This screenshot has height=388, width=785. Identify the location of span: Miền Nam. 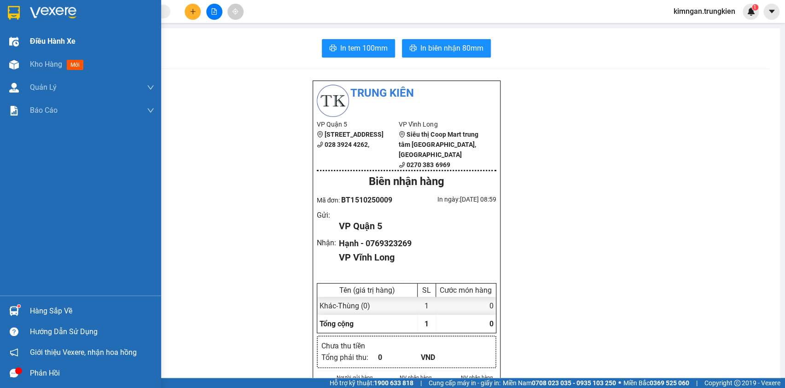
(559, 383).